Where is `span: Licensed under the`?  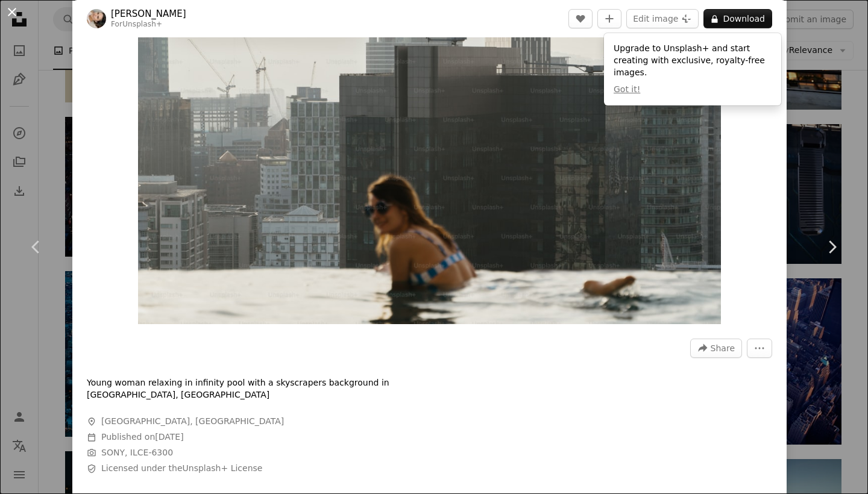
span: Licensed under the is located at coordinates (181, 469).